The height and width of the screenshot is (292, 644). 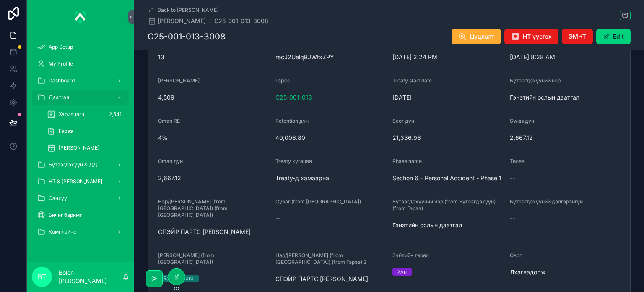 What do you see at coordinates (517, 161) in the screenshot?
I see `span: Төлөв` at bounding box center [517, 161].